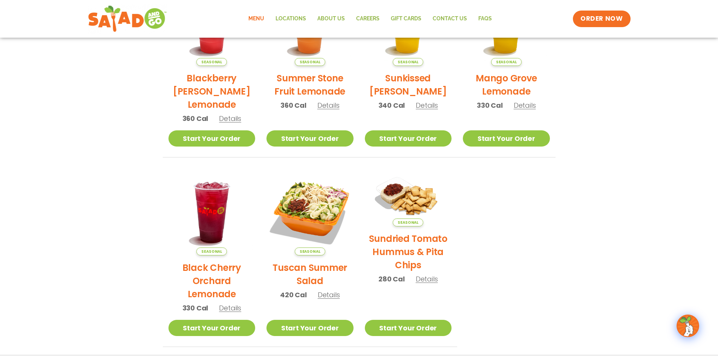 This screenshot has height=356, width=718. Describe the element at coordinates (212, 281) in the screenshot. I see `h2: Black Cherry Orchard Lemonade` at that location.